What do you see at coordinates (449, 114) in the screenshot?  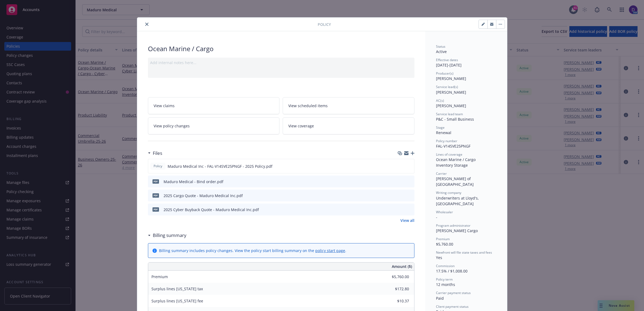 I see `span: Service lead team` at bounding box center [449, 114].